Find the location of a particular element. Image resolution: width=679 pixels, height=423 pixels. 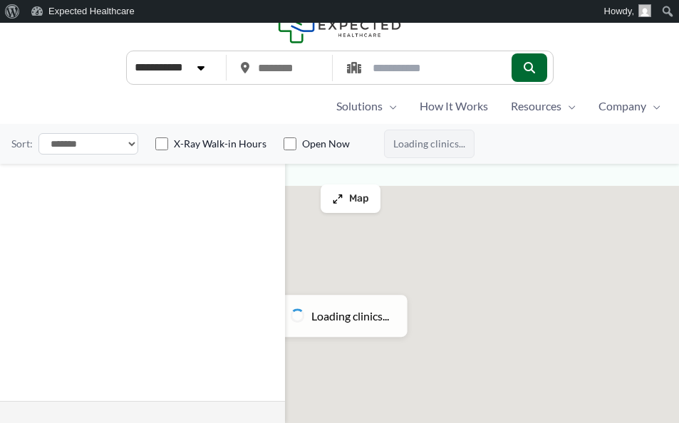

span: Resources is located at coordinates (536, 106).